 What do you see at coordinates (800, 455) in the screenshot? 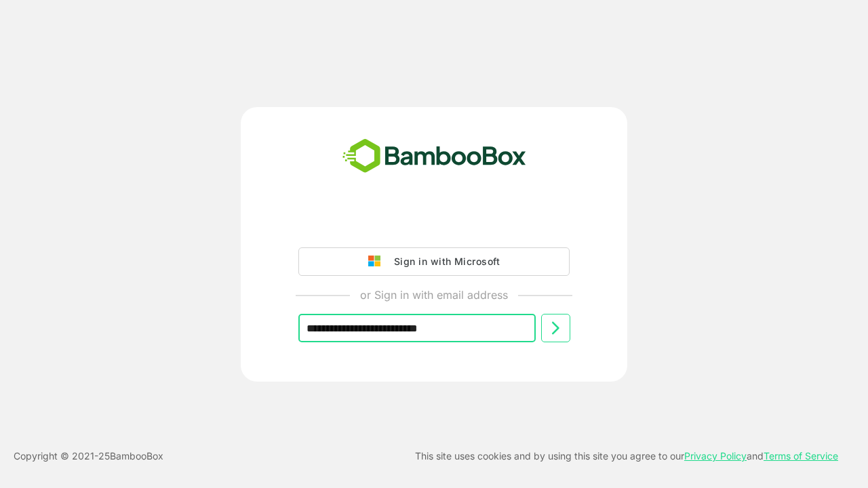
I see `a: Terms of Service` at bounding box center [800, 455].